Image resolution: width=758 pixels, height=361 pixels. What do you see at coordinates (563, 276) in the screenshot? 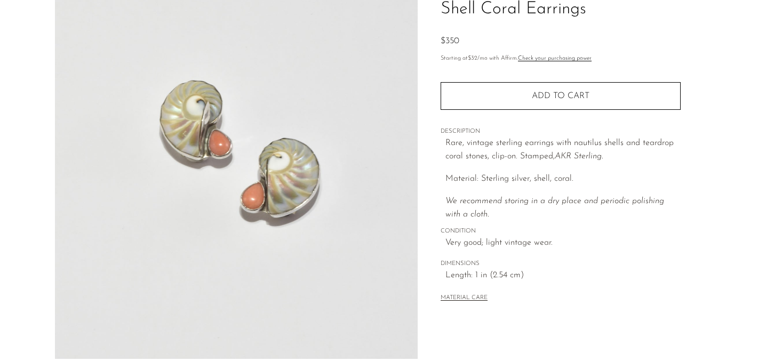
I see `span: Length: 1 in (2.54 cm)` at bounding box center [563, 276].